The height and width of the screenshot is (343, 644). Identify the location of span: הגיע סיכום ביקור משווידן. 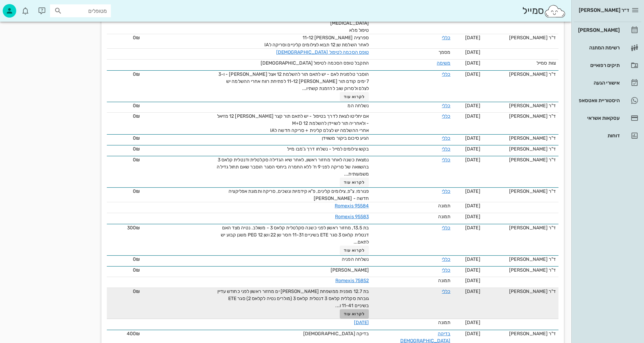
(345, 138).